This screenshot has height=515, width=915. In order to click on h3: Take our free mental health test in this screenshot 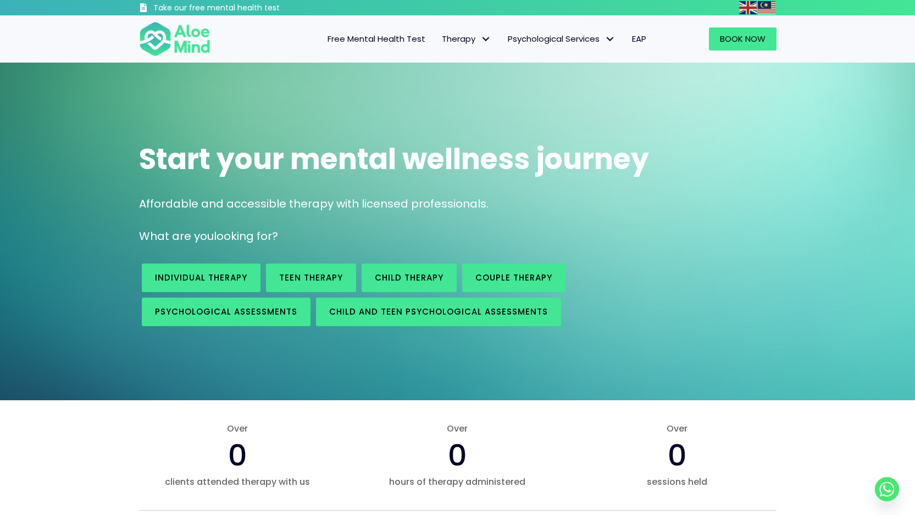, I will do `click(246, 8)`.